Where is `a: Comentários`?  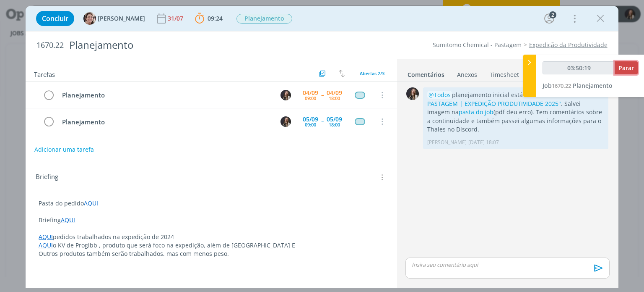 a: Comentários is located at coordinates (426, 73).